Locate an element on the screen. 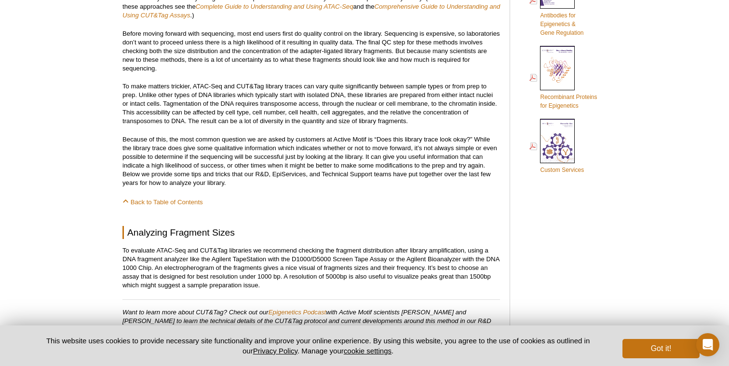 The image size is (729, 366). div: Open Intercom Messenger is located at coordinates (708, 344).